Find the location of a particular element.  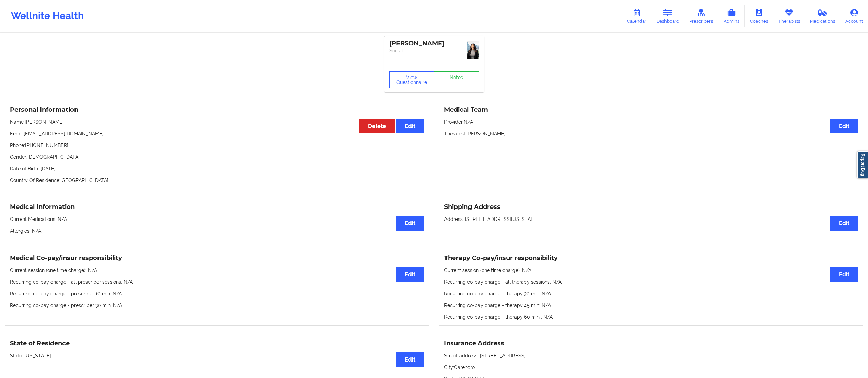

p: Allergies: N/A is located at coordinates (217, 231).